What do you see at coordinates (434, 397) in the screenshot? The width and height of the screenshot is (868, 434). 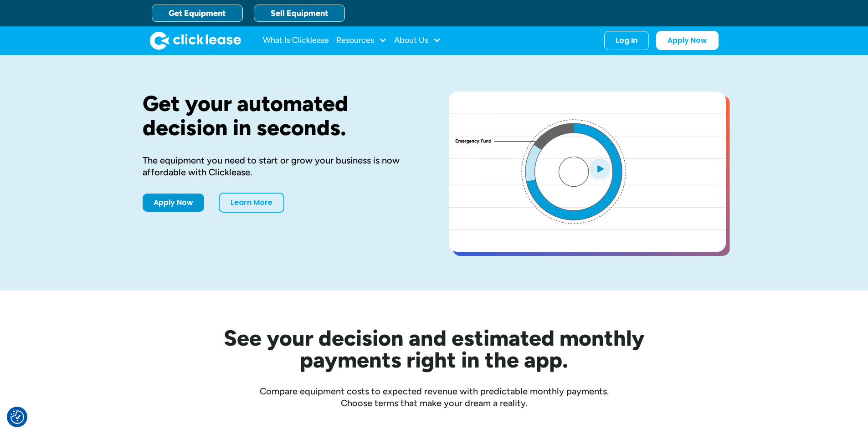 I see `div: Compare equipment costs to expected revenue with predictable monthly payments. Choose terms that ...` at bounding box center [434, 397].